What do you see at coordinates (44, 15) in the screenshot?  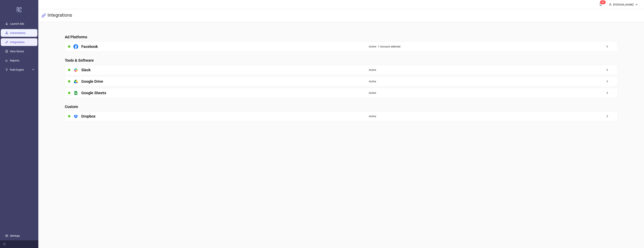 I see `span: api` at bounding box center [44, 15].